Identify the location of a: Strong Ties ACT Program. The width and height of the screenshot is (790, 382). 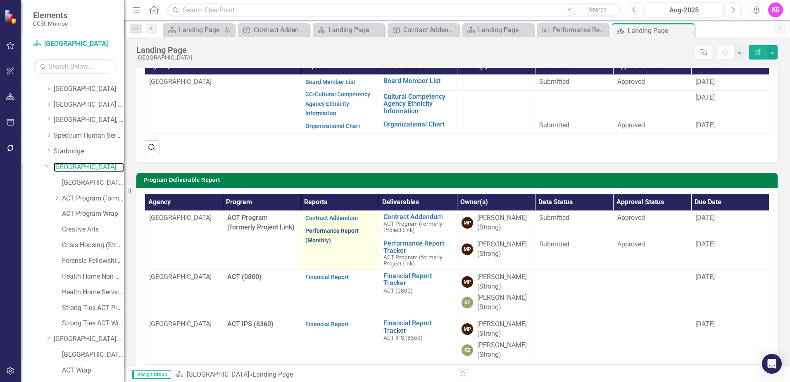
(93, 308).